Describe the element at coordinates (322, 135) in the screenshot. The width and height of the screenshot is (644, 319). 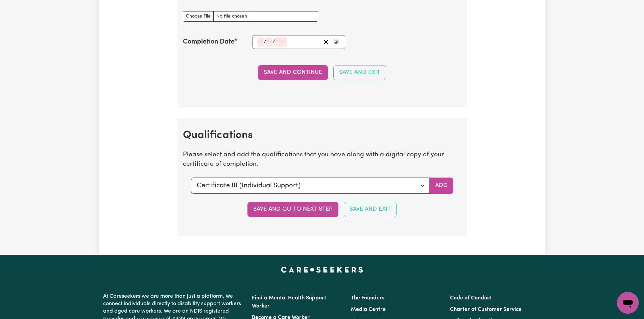
I see `h2: Qualifications` at that location.